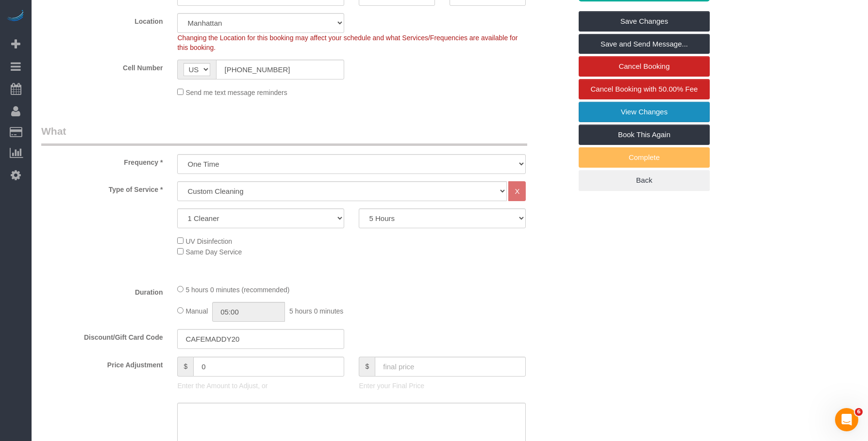 This screenshot has height=441, width=868. What do you see at coordinates (284, 135) in the screenshot?
I see `legend: What` at bounding box center [284, 135].